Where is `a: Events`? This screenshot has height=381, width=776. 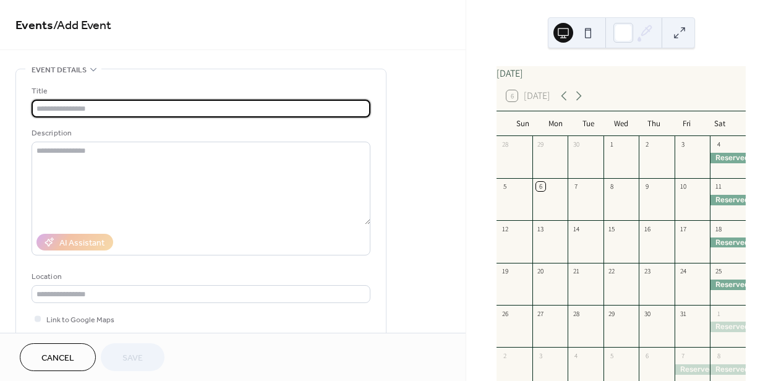 a: Events is located at coordinates (34, 25).